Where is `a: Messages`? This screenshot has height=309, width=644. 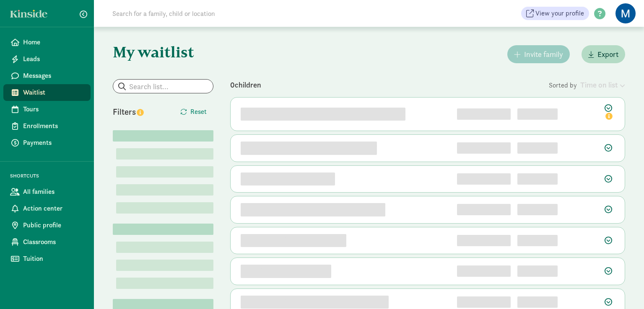
a: Messages is located at coordinates (47, 76).